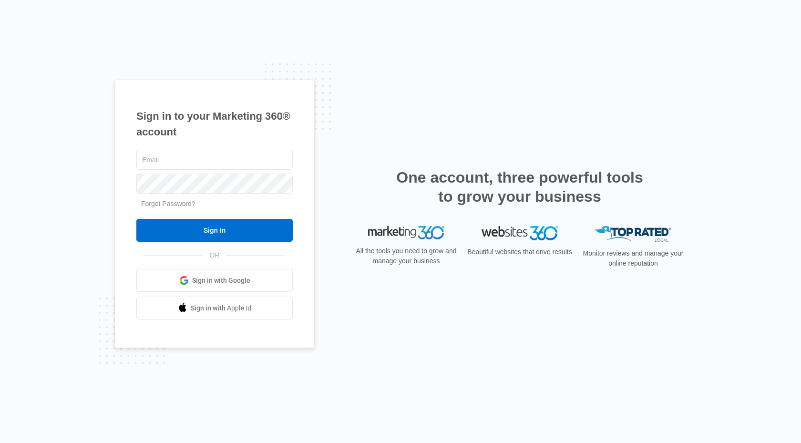  What do you see at coordinates (215, 160) in the screenshot?
I see `input: Email` at bounding box center [215, 160].